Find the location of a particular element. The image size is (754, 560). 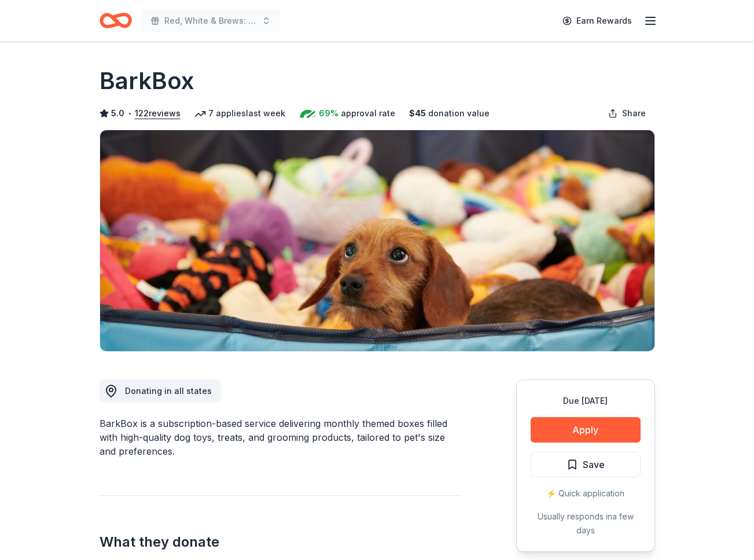

span: Save is located at coordinates (594, 465).